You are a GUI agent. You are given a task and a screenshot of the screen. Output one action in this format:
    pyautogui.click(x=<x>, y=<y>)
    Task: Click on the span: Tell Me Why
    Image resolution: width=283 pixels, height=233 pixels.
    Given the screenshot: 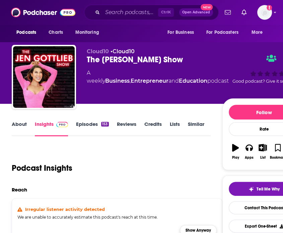 What is the action you would take?
    pyautogui.click(x=268, y=189)
    